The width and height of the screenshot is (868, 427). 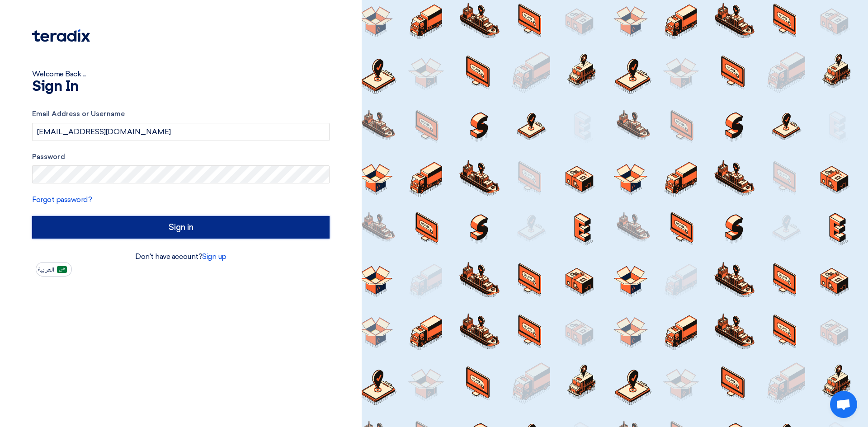 What do you see at coordinates (54, 269) in the screenshot?
I see `button: العربية` at bounding box center [54, 269].